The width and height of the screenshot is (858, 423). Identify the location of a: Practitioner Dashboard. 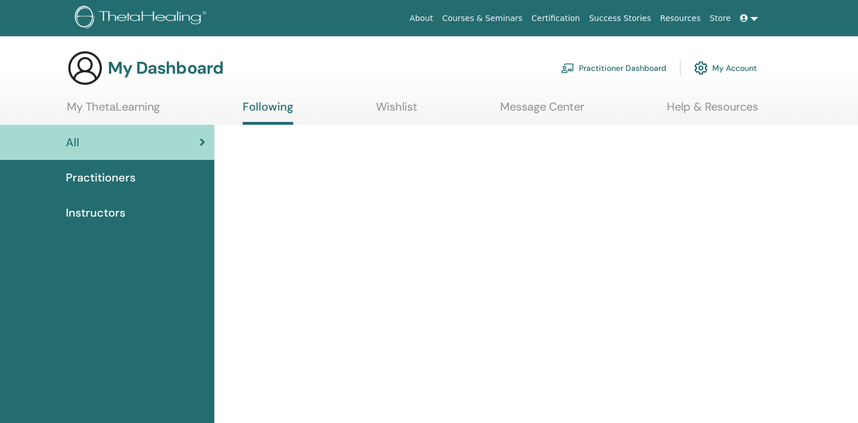
(614, 68).